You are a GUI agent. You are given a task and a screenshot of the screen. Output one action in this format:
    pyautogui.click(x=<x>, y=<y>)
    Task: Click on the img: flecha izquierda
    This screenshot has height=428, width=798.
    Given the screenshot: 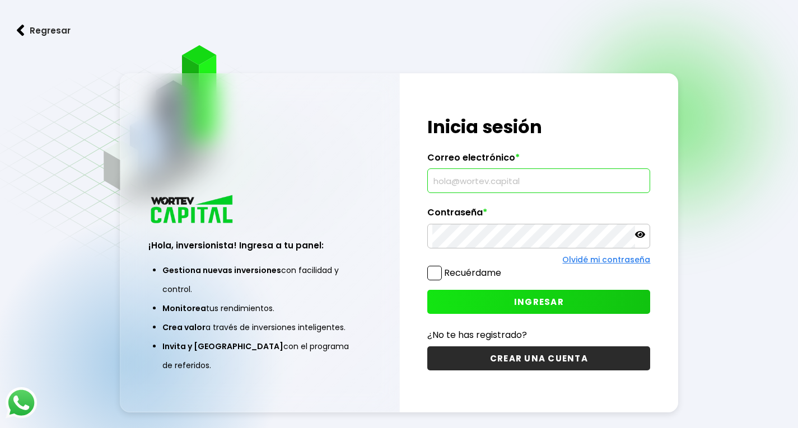 What is the action you would take?
    pyautogui.click(x=21, y=30)
    